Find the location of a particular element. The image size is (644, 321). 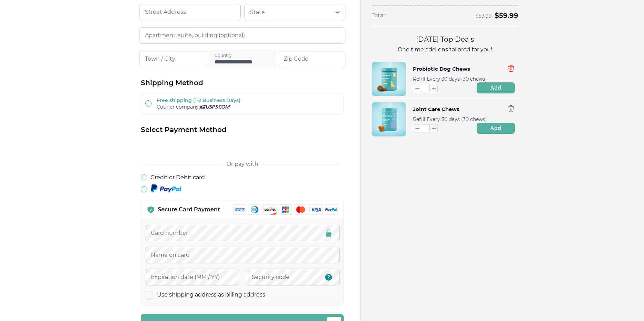

button: Probiotic Dog Chews is located at coordinates (442, 69).